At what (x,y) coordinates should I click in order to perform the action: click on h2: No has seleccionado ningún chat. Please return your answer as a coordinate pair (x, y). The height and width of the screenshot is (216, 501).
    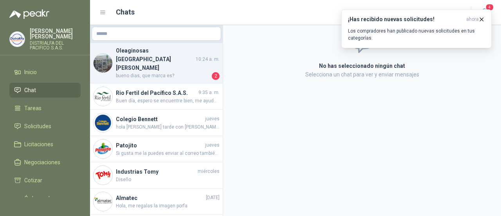
    Looking at the image, I should click on (362, 66).